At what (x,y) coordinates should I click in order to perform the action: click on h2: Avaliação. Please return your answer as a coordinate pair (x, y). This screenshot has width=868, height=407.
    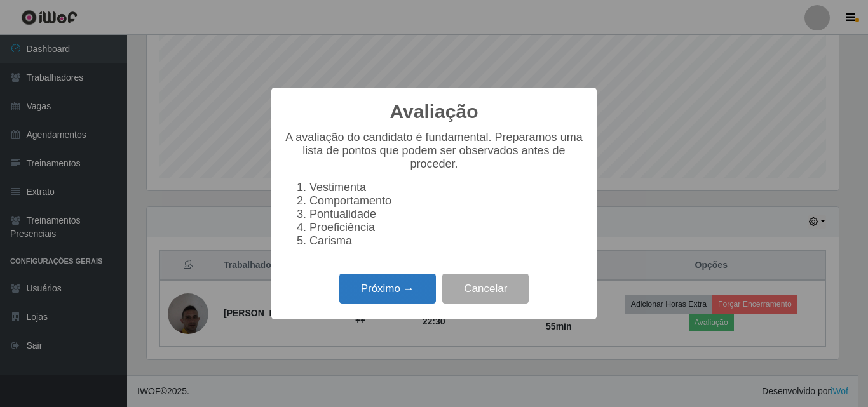
    Looking at the image, I should click on (434, 112).